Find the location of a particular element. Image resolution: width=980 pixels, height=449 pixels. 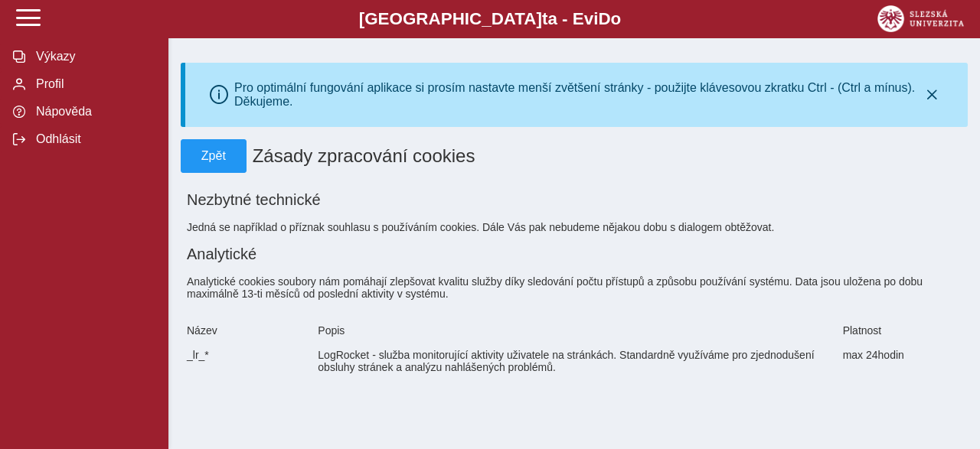

div: Název is located at coordinates (245, 330).